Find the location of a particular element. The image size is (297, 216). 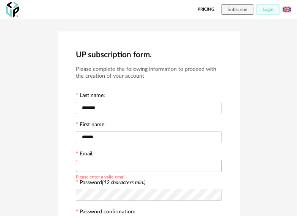

label: Email: is located at coordinates (85, 155).